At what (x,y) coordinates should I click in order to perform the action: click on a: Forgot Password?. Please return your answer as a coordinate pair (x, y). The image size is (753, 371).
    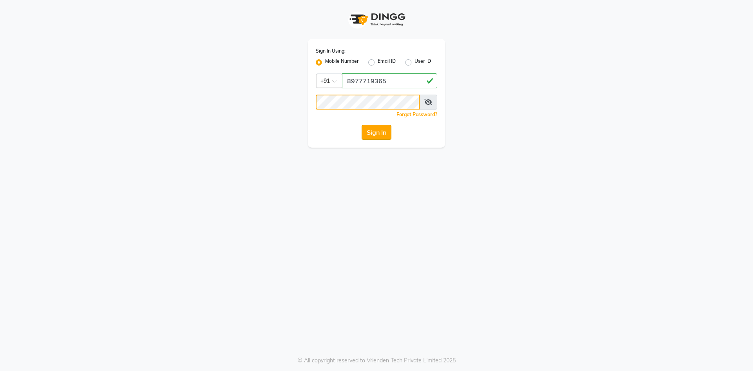
    Looking at the image, I should click on (417, 114).